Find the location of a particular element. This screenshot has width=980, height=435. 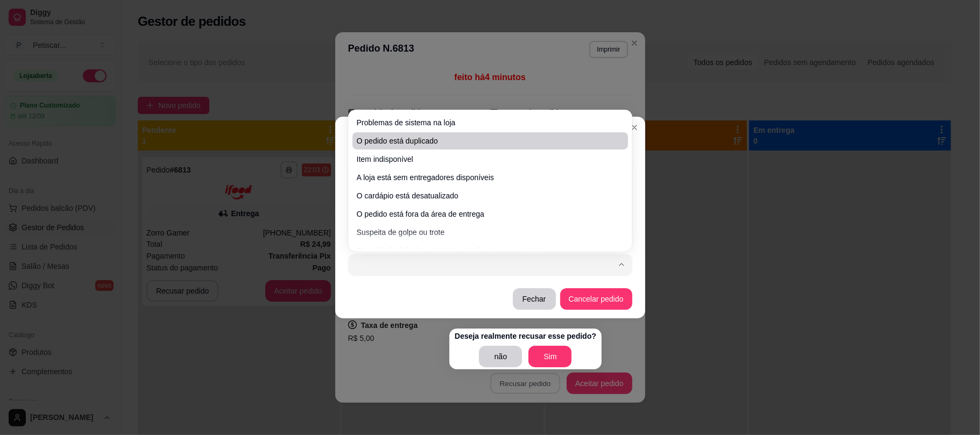

p: Deseja realmente recusar esse pedido? is located at coordinates (525, 336).